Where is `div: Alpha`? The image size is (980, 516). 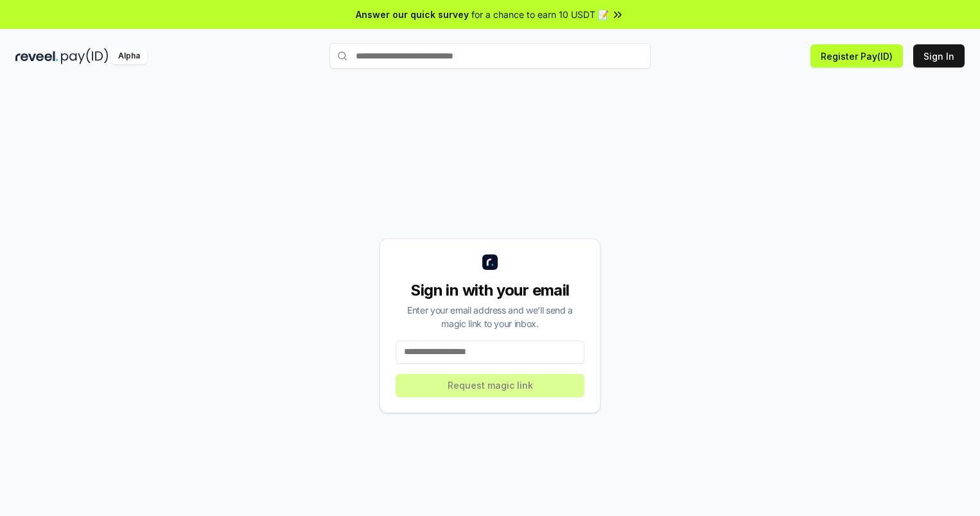 div: Alpha is located at coordinates (129, 56).